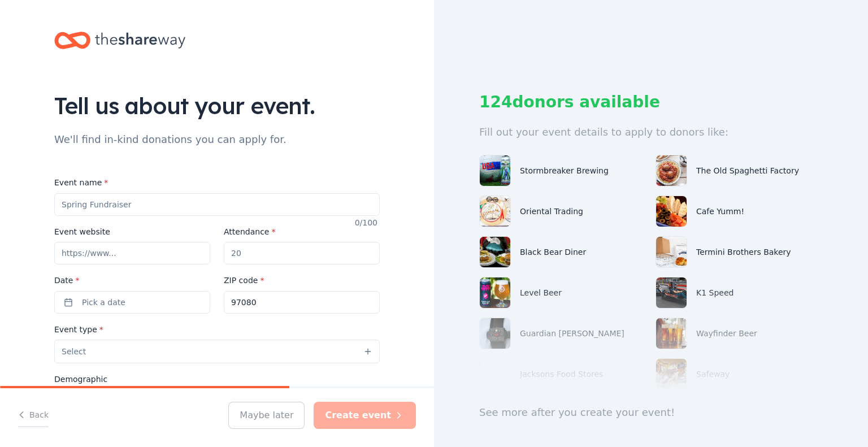 This screenshot has width=868, height=447. Describe the element at coordinates (81, 183) in the screenshot. I see `label: Event name` at that location.